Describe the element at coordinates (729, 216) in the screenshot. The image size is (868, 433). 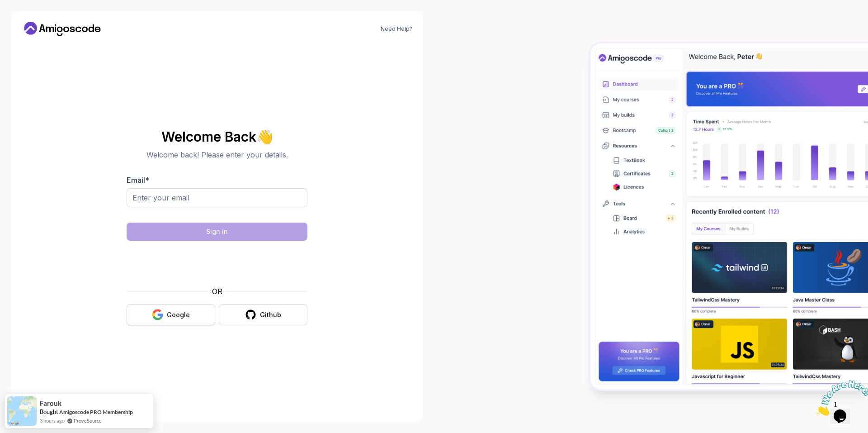
I see `img: Amigoscode Dashboard` at that location.